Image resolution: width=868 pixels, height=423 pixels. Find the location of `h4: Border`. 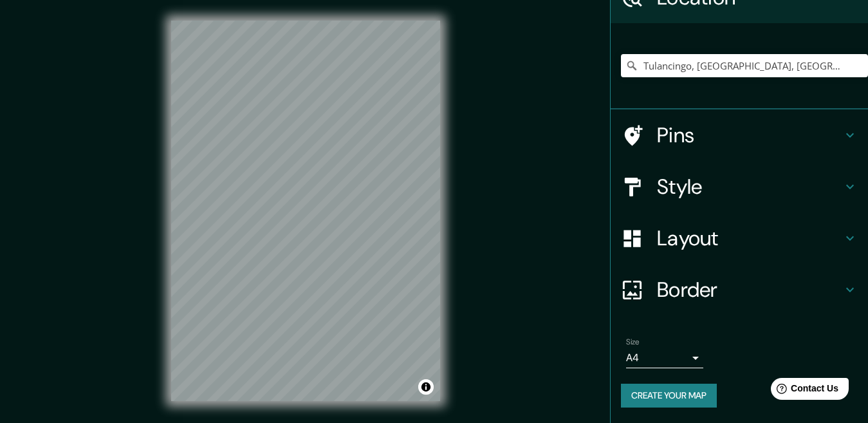

h4: Border is located at coordinates (749, 290).